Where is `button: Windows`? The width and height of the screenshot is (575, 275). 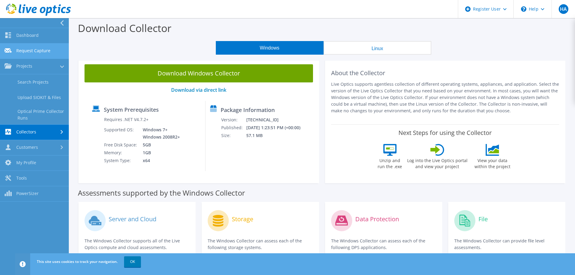
button: Windows is located at coordinates (269, 48).